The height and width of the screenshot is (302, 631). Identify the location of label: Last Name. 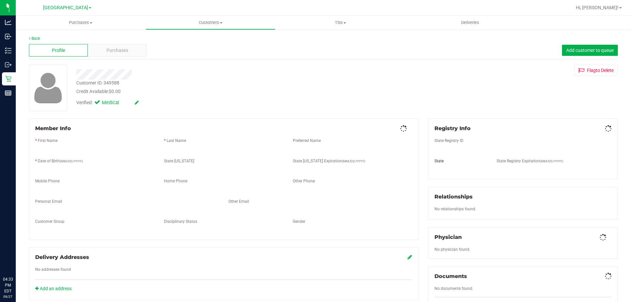
(176, 141).